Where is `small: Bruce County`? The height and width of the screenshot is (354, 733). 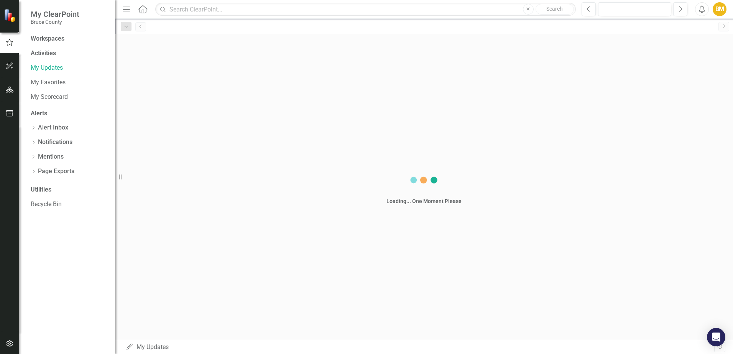 small: Bruce County is located at coordinates (55, 22).